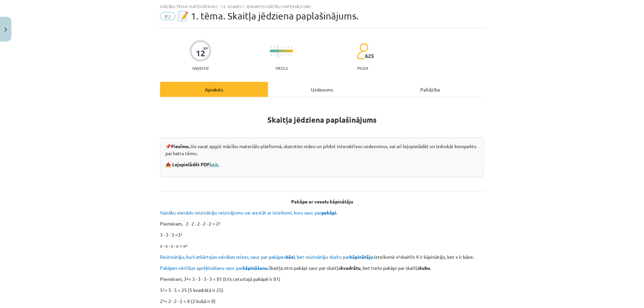 Image resolution: width=644 pixels, height=308 pixels. Describe the element at coordinates (282, 68) in the screenshot. I see `p: Viegls` at that location.